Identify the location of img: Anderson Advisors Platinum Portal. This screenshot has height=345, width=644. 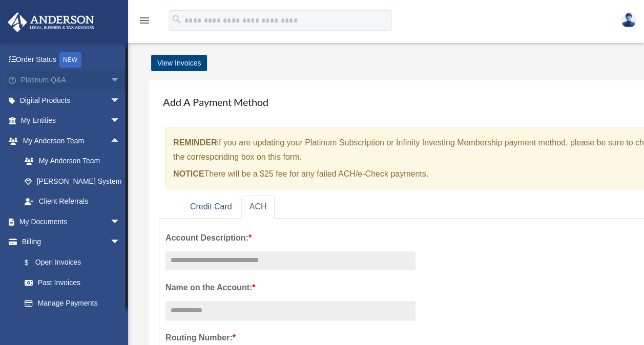
(51, 22).